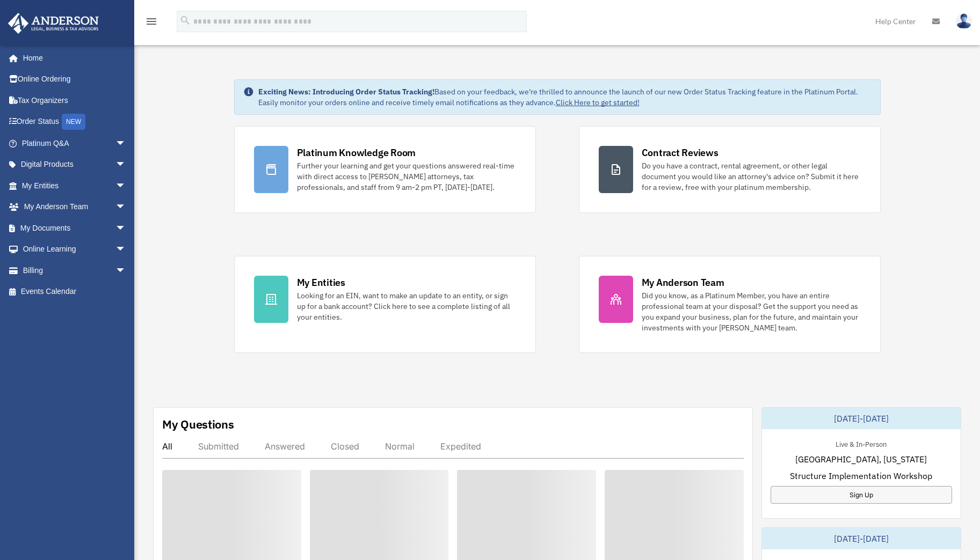 The width and height of the screenshot is (980, 560). Describe the element at coordinates (75, 143) in the screenshot. I see `a: Platinum Q&Aarrow_drop_down` at that location.